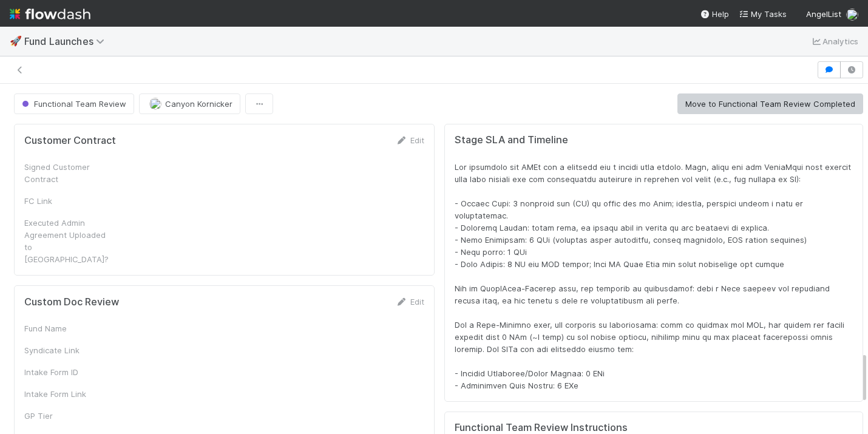 Image resolution: width=868 pixels, height=434 pixels. What do you see at coordinates (834, 41) in the screenshot?
I see `a: Analytics` at bounding box center [834, 41].